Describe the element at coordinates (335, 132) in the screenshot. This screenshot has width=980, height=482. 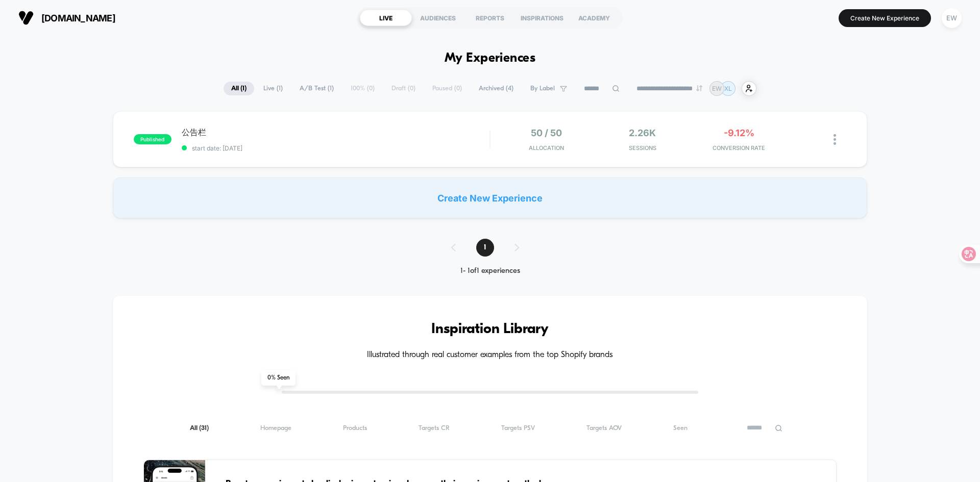
I see `span: 公告栏` at that location.